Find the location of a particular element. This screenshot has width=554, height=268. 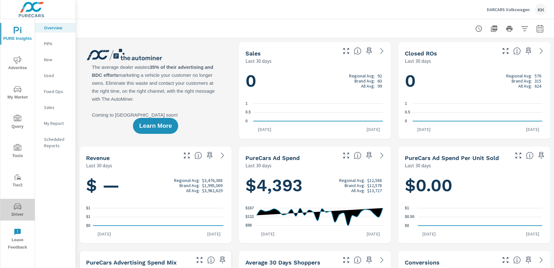

h5: PureCars Advertising Spend Mix is located at coordinates (131, 262).